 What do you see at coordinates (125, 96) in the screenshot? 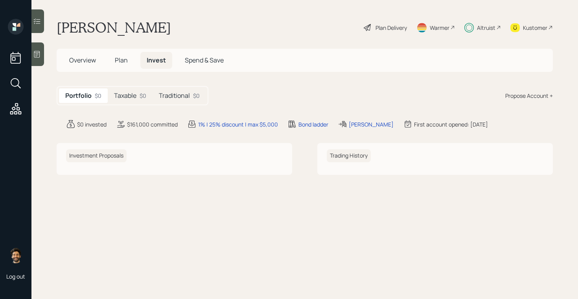
I see `h5: Taxable` at bounding box center [125, 96].